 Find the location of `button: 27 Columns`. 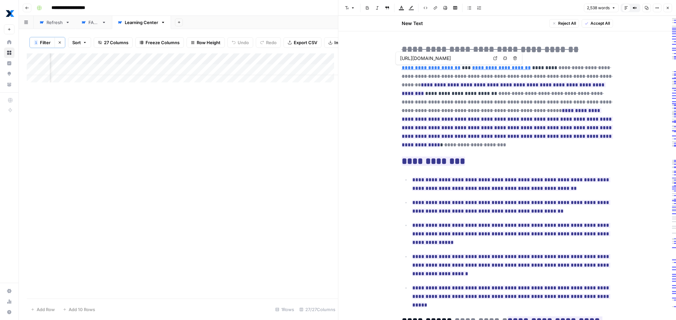

button: 27 Columns is located at coordinates (113, 43).